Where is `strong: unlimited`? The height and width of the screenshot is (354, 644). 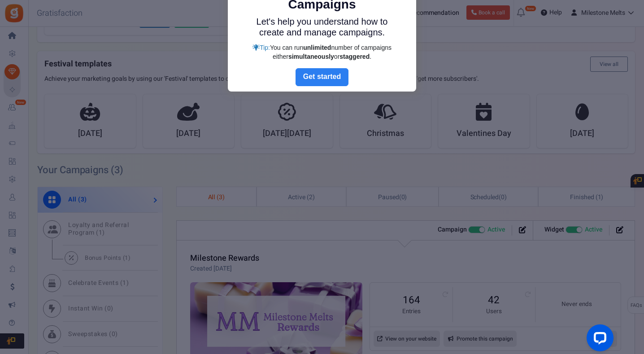 strong: unlimited is located at coordinates (317, 48).